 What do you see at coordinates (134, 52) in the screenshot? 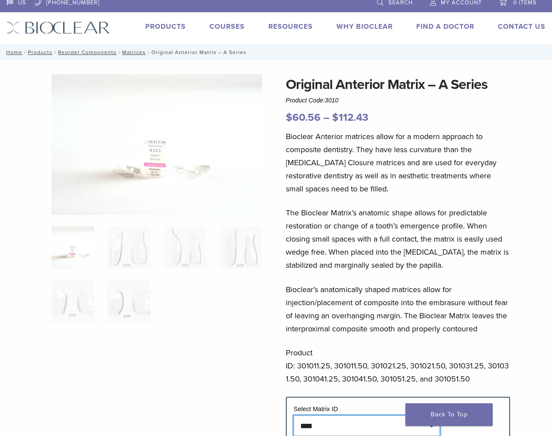
I see `a: Matrices` at bounding box center [134, 52].